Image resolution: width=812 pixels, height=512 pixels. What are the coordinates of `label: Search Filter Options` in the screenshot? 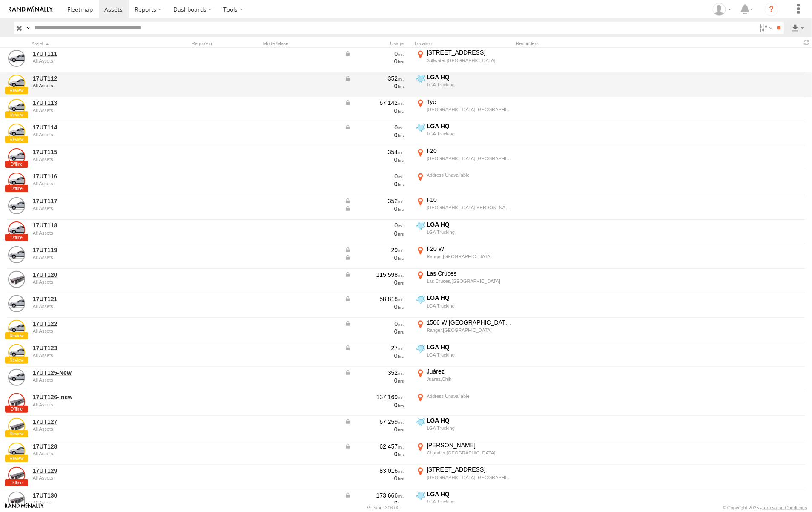 It's located at (765, 27).